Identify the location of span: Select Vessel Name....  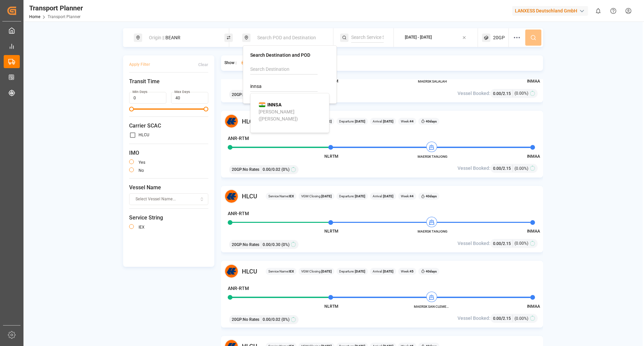
(155, 199).